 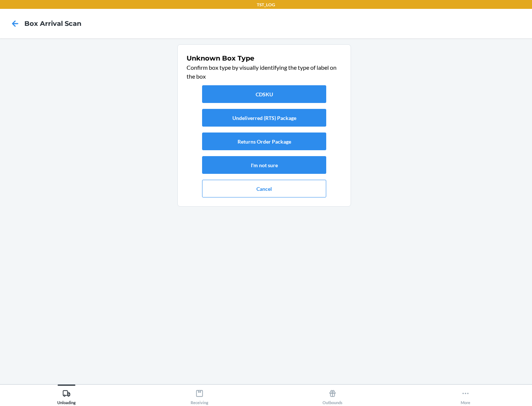 What do you see at coordinates (67, 396) in the screenshot?
I see `div: Unloading` at bounding box center [67, 396].